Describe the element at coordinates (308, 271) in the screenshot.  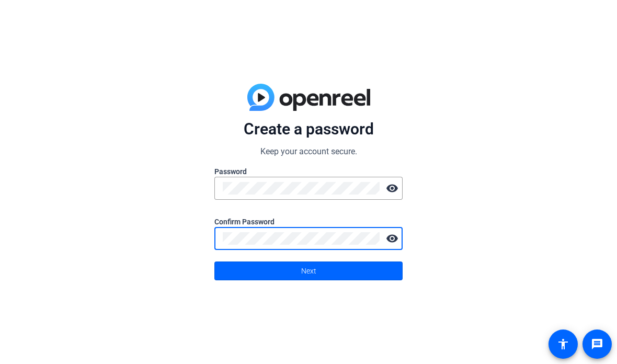
I see `span: Next` at that location.